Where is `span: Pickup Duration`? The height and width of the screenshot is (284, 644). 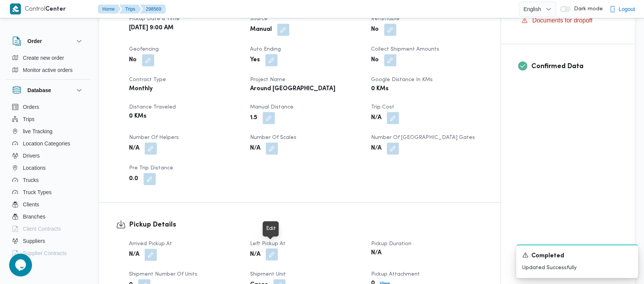
span: Pickup Duration is located at coordinates (391, 243).